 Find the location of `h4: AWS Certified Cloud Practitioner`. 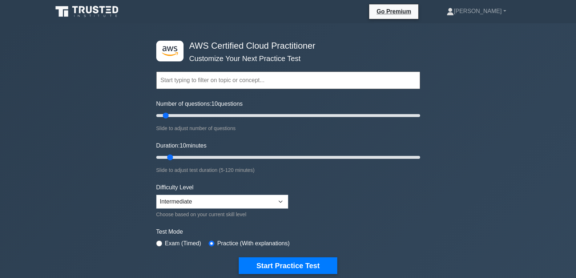

h4: AWS Certified Cloud Practitioner is located at coordinates (285, 46).